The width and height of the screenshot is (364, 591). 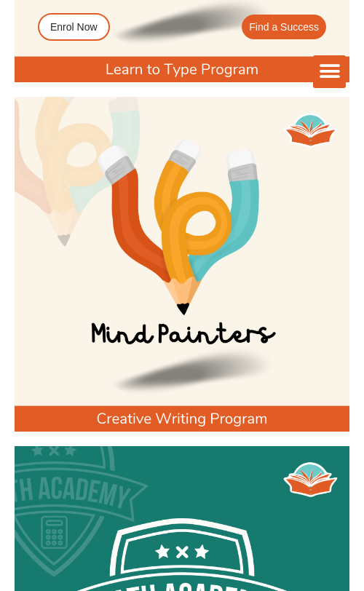 What do you see at coordinates (329, 71) in the screenshot?
I see `div: Menu Toggle` at bounding box center [329, 71].